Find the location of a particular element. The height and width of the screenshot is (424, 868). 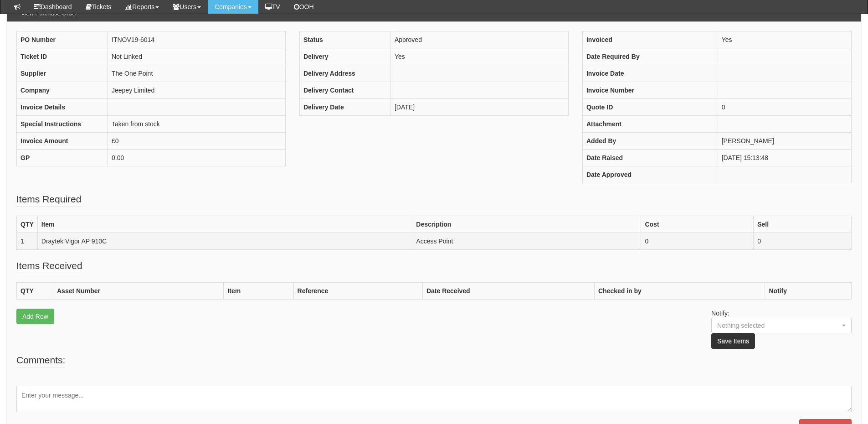

th: Invoice Date is located at coordinates (649, 73).